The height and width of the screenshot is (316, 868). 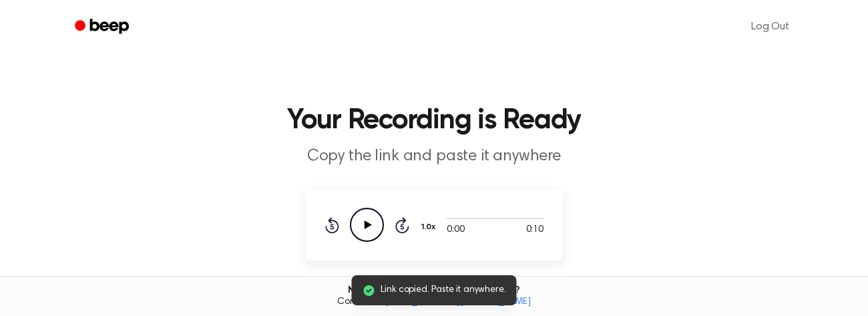 I want to click on span: Contact us, so click(x=434, y=303).